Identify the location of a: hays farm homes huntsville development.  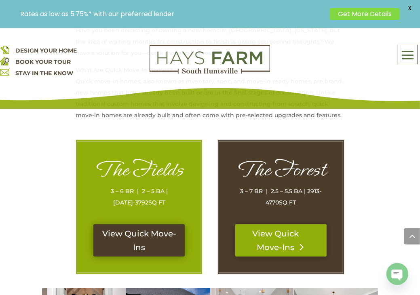
(210, 72).